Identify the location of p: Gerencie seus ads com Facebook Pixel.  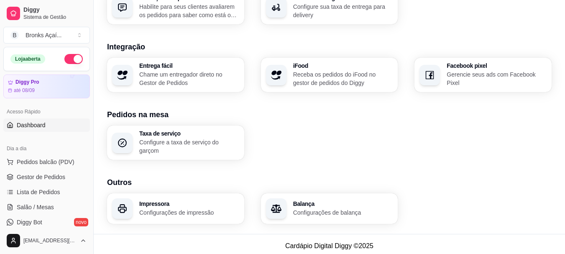
(496, 79).